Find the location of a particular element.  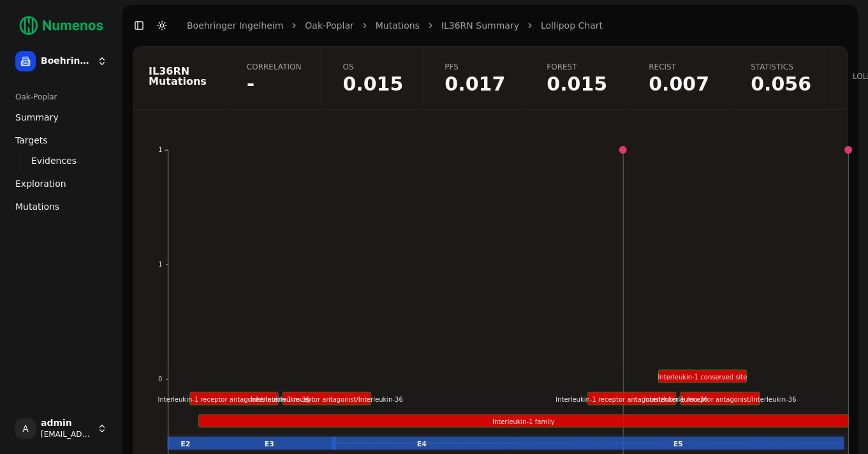

span: 0.017 is located at coordinates (475, 84).